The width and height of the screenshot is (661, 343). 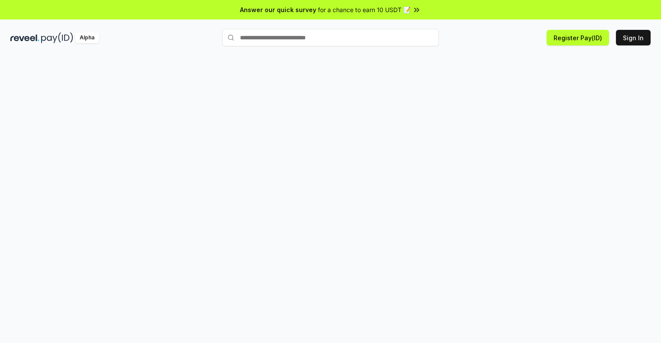 What do you see at coordinates (57, 38) in the screenshot?
I see `img: pay_id` at bounding box center [57, 38].